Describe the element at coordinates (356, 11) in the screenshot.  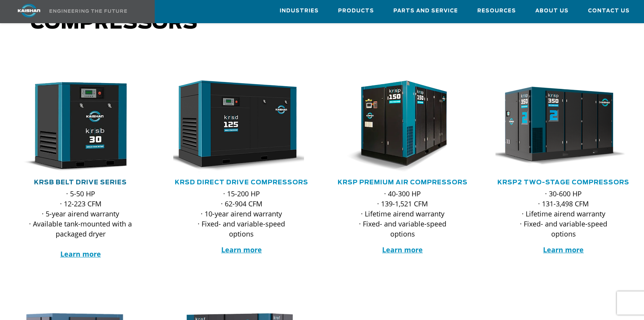
I see `span: Products` at that location.